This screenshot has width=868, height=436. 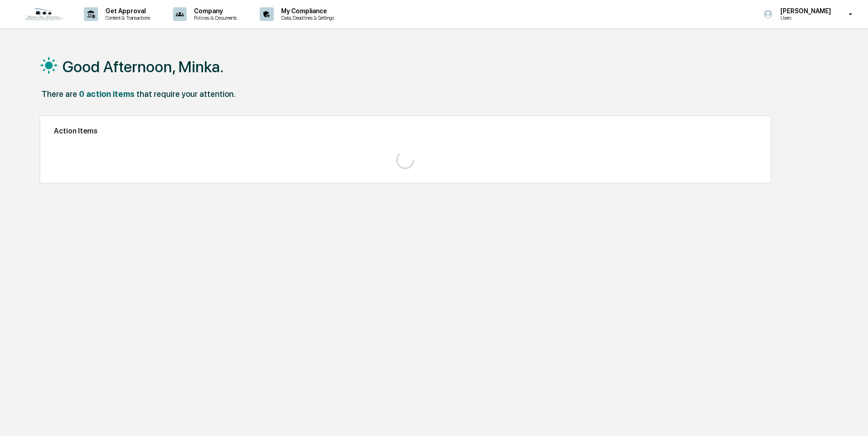 What do you see at coordinates (107, 94) in the screenshot?
I see `div: 0 action items` at bounding box center [107, 94].